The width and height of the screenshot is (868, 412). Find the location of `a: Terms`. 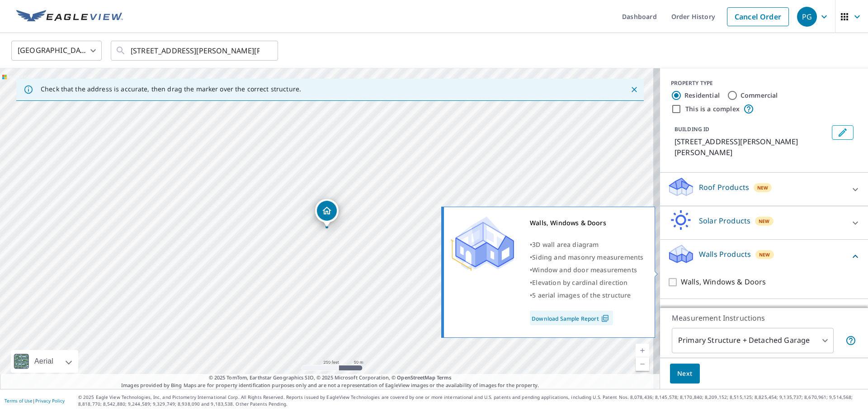

a: Terms is located at coordinates (444, 377).